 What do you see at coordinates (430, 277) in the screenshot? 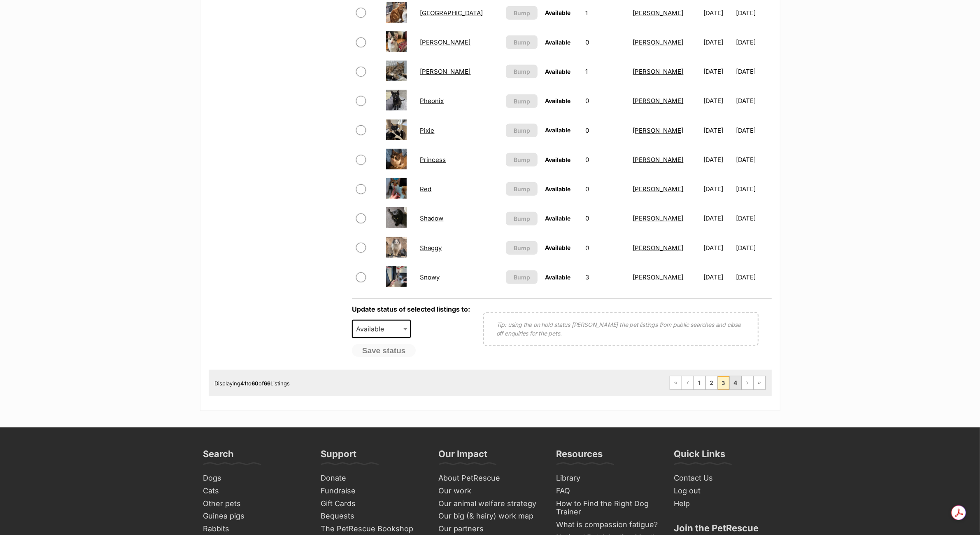
I see `a: Snowy` at bounding box center [430, 277].